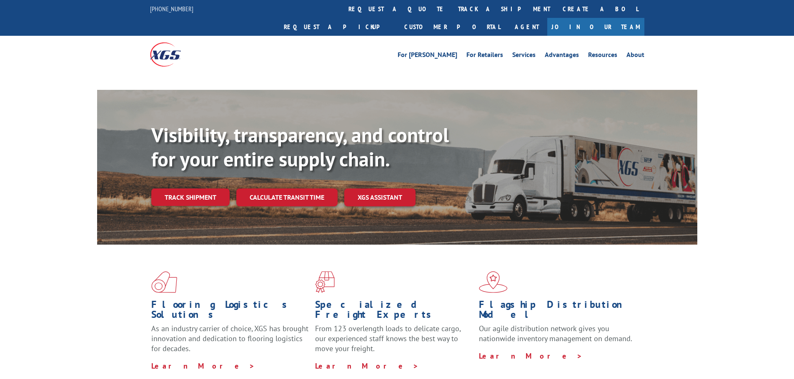 Image resolution: width=794 pixels, height=379 pixels. What do you see at coordinates (602, 56) in the screenshot?
I see `a: Resources` at bounding box center [602, 56].